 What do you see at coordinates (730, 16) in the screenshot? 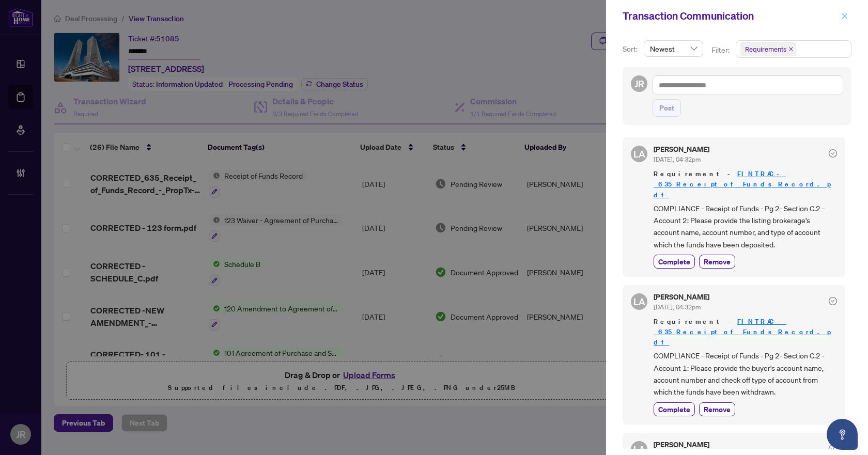
I see `div: Transaction Communication` at bounding box center [730, 16].